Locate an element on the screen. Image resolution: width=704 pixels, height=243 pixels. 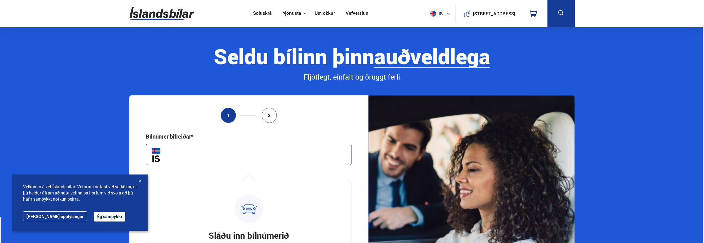
div: Seldu bílinn þinn is located at coordinates (352, 56).